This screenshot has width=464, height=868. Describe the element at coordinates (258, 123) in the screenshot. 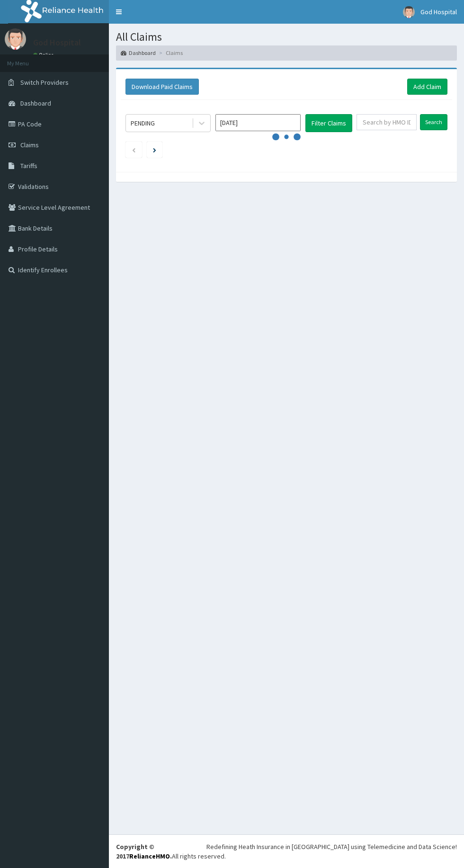

I see `input: Select Month and Year` at that location.